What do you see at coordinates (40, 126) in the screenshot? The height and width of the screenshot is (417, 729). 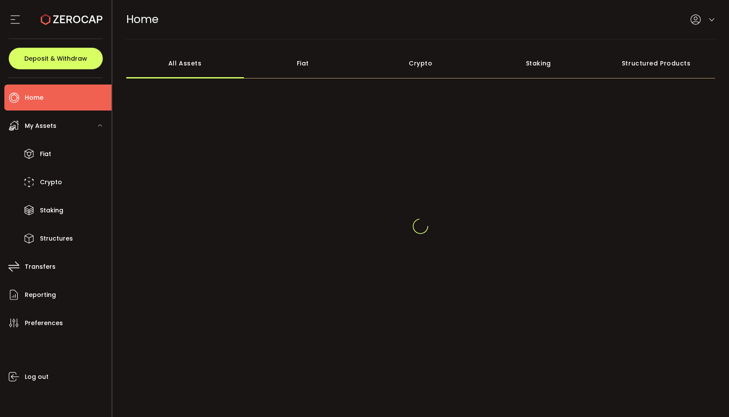 I see `span: My Assets` at bounding box center [40, 126].